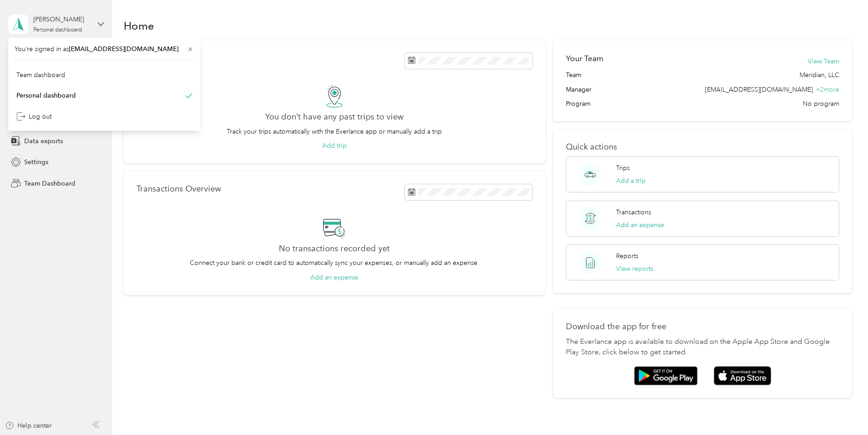 This screenshot has height=435, width=868. What do you see at coordinates (742, 376) in the screenshot?
I see `img: App store` at bounding box center [742, 376].